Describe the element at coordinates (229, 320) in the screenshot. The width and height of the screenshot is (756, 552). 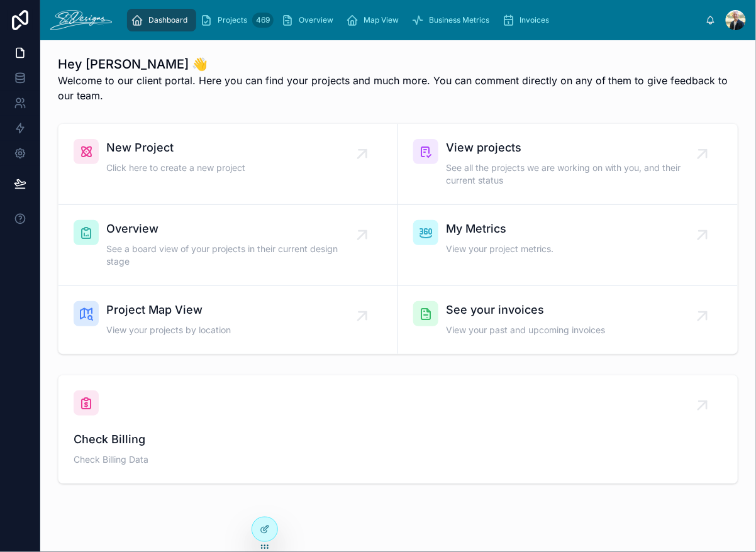
I see `a: Project Map ViewView your projects by location` at that location.